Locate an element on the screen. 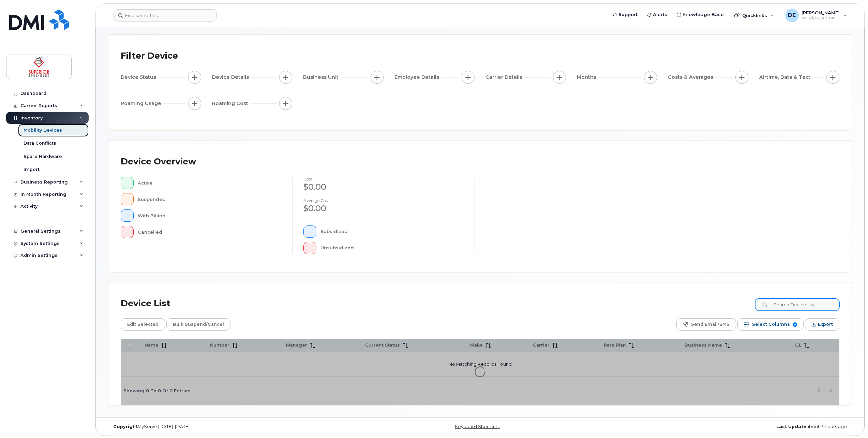  span: Months is located at coordinates (587, 77).